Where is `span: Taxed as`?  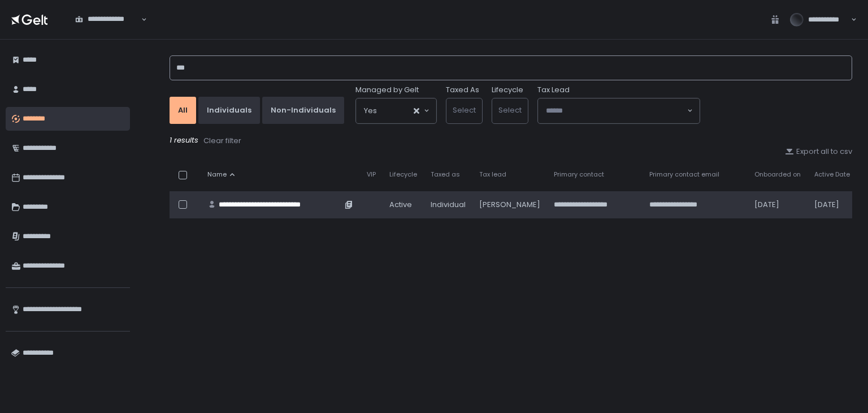
span: Taxed as is located at coordinates (445, 175).